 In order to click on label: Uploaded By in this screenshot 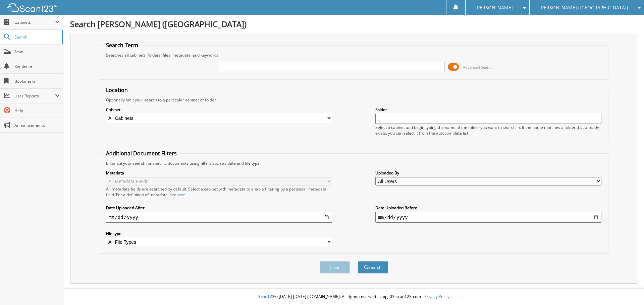, I will do `click(488, 173)`.